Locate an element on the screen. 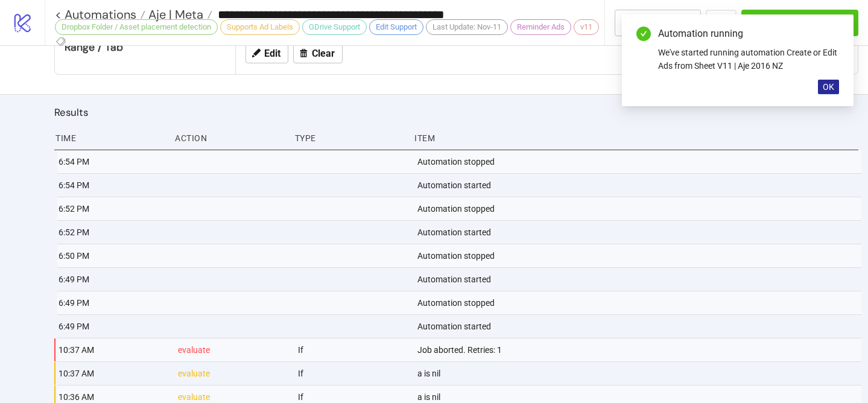 This screenshot has height=403, width=868. div: Job aborted. Retries: 1 is located at coordinates (638, 350).